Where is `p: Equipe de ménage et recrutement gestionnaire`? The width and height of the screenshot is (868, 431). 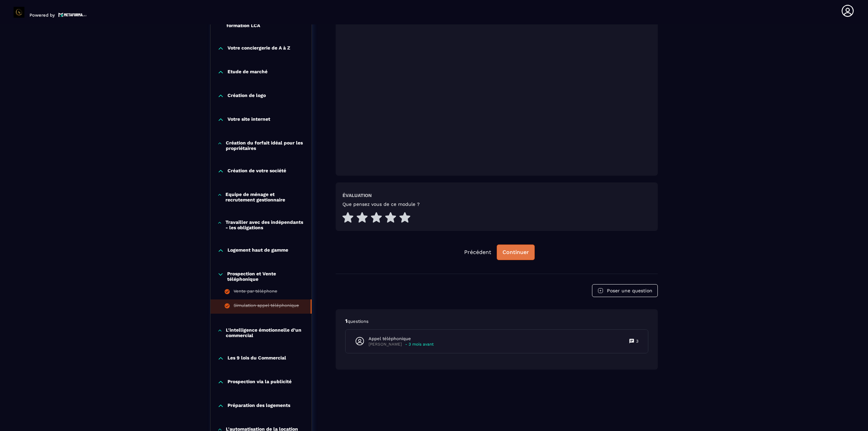 p: Equipe de ménage et recrutement gestionnaire is located at coordinates (265, 197).